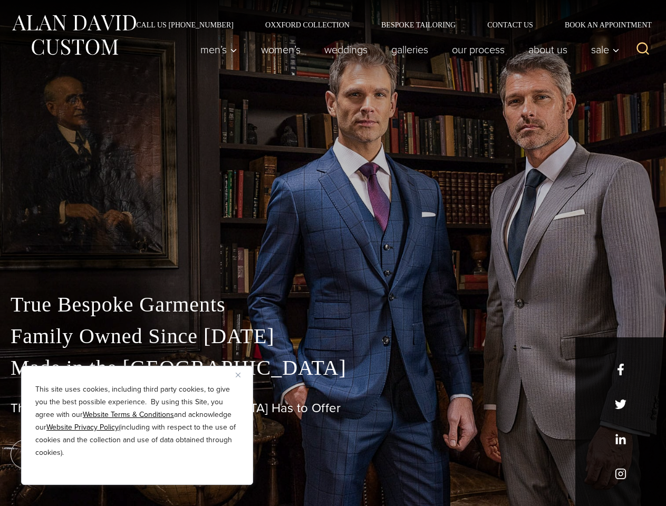  I want to click on img: Alan David Custom, so click(74, 35).